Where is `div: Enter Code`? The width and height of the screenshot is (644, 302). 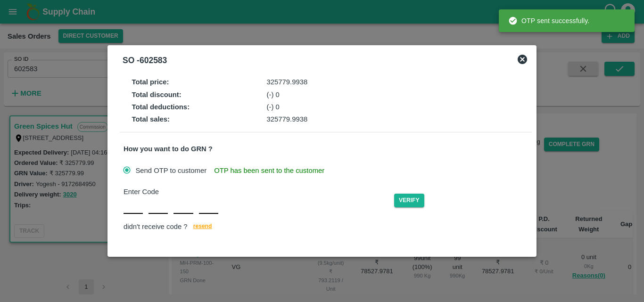
div: Enter Code is located at coordinates (259, 192).